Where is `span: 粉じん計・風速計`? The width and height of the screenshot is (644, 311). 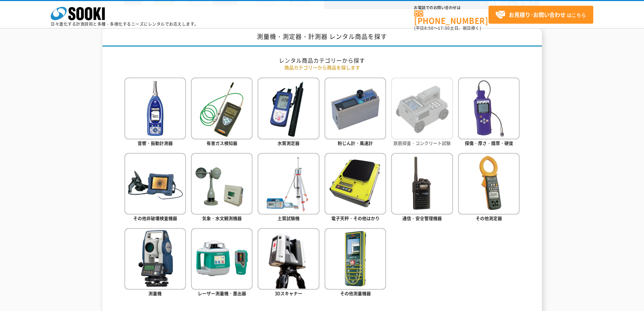
span: 粉じん計・風速計 is located at coordinates (356, 143).